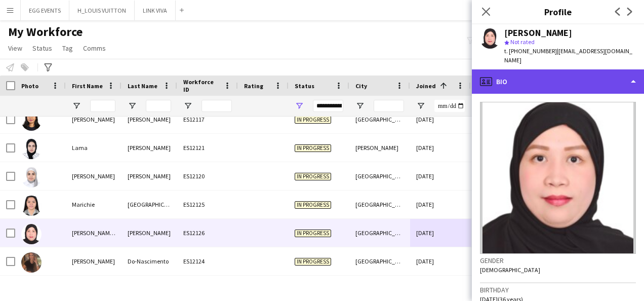 The height and width of the screenshot is (301, 644). Describe the element at coordinates (101, 10) in the screenshot. I see `button: H_LOUIS VUITTON` at that location.